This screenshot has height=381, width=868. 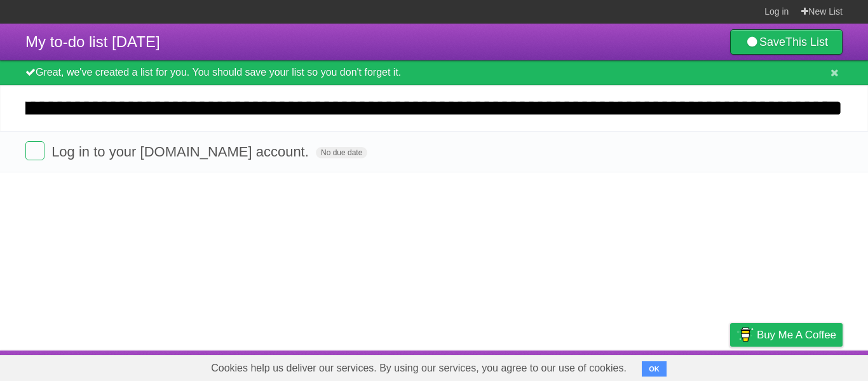 I want to click on a: Terms, so click(x=684, y=365).